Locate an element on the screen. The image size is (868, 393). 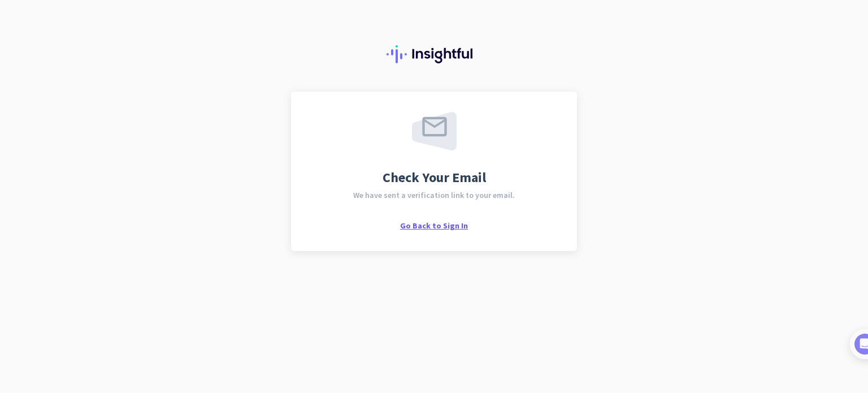
img: email-sent is located at coordinates (434, 131).